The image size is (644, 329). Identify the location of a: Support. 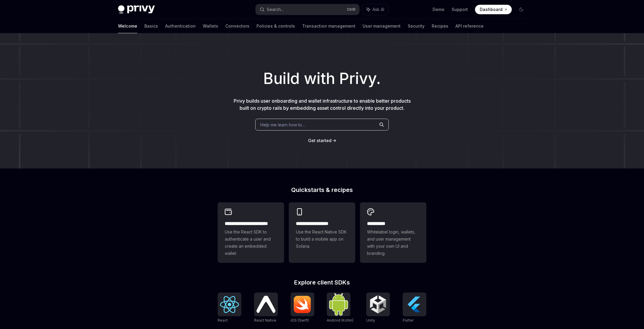
(459, 9).